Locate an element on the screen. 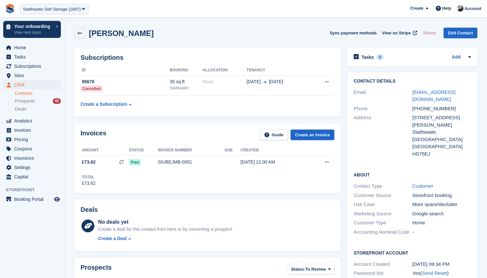 This screenshot has width=487, height=278. th: Tenancy is located at coordinates (278, 71).